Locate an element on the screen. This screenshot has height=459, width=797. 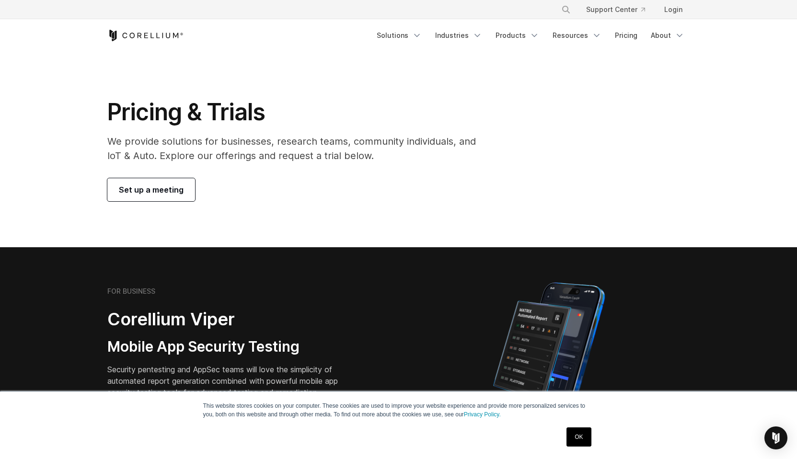
a: Solutions is located at coordinates (399, 35).